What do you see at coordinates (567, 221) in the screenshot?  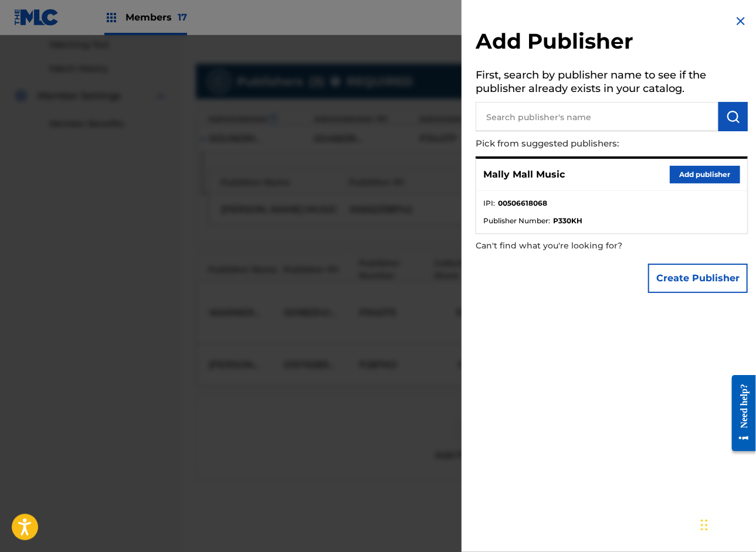 I see `strong: P330KH` at bounding box center [567, 221].